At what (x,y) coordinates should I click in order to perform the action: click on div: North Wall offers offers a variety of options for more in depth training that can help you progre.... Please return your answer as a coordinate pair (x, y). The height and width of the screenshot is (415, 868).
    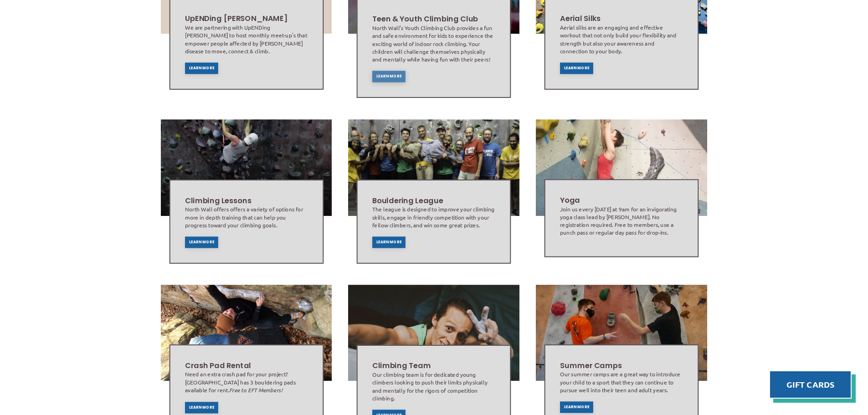
    Looking at the image, I should click on (246, 217).